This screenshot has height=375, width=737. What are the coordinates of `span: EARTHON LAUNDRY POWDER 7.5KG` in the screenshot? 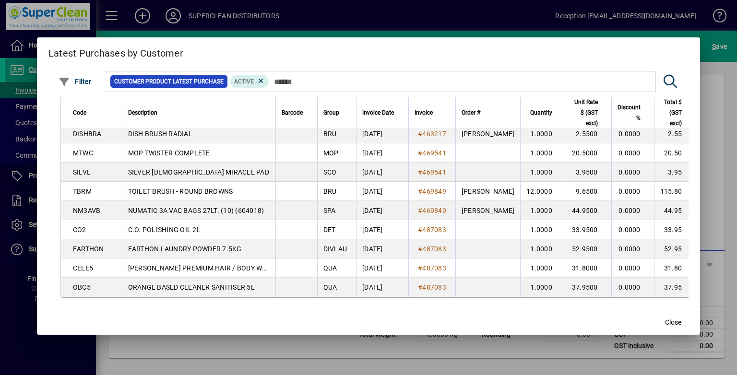 It's located at (185, 249).